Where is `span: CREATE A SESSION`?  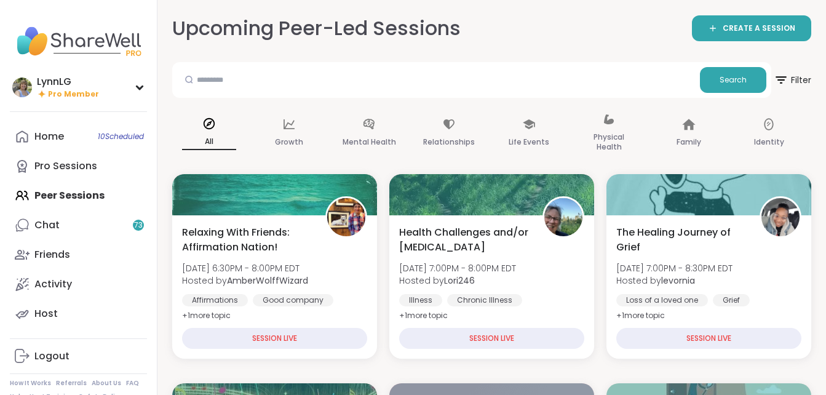
span: CREATE A SESSION is located at coordinates (759, 28).